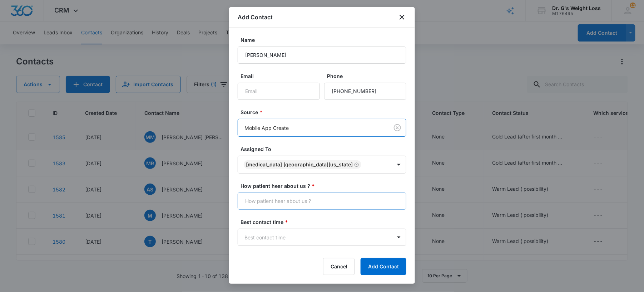 The height and width of the screenshot is (292, 644). What do you see at coordinates (325, 185) in the screenshot?
I see `label: How patient hear about us ?` at bounding box center [325, 185].